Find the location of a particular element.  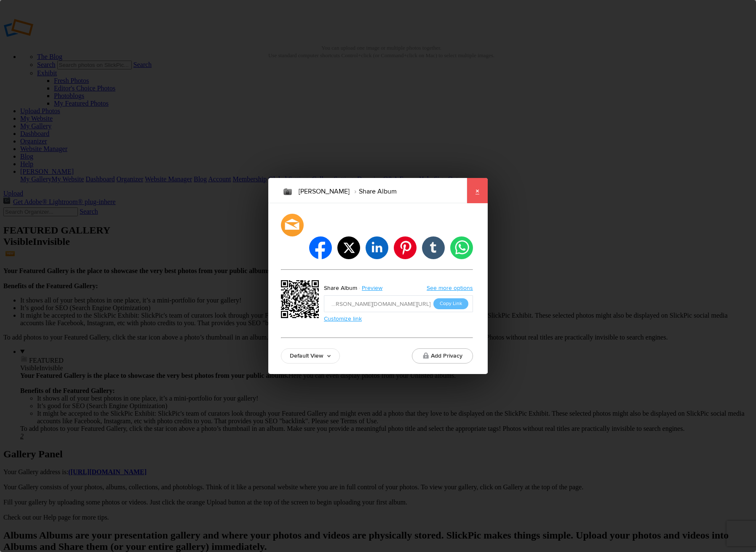

div: Share Album is located at coordinates (340, 288).